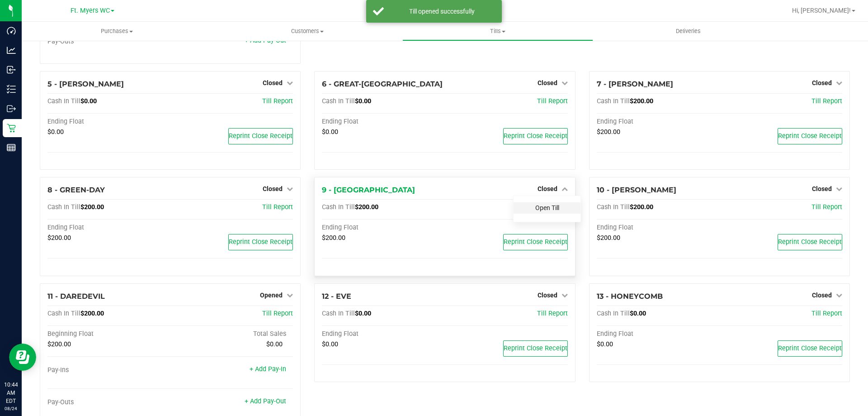 The image size is (868, 416). What do you see at coordinates (117, 31) in the screenshot?
I see `span: Purchases` at bounding box center [117, 31].